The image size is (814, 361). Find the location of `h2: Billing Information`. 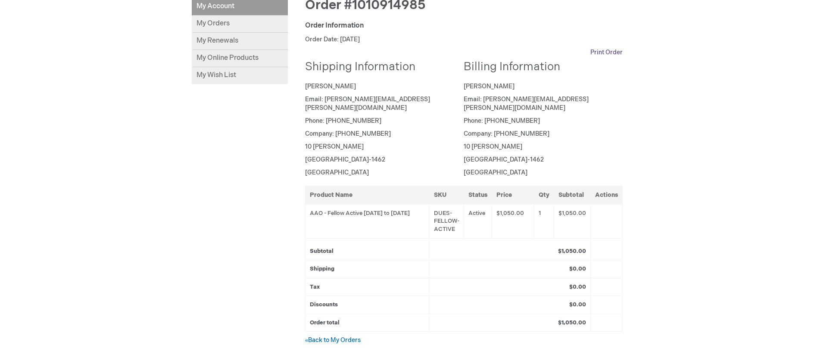

h2: Billing Information is located at coordinates (540, 67).